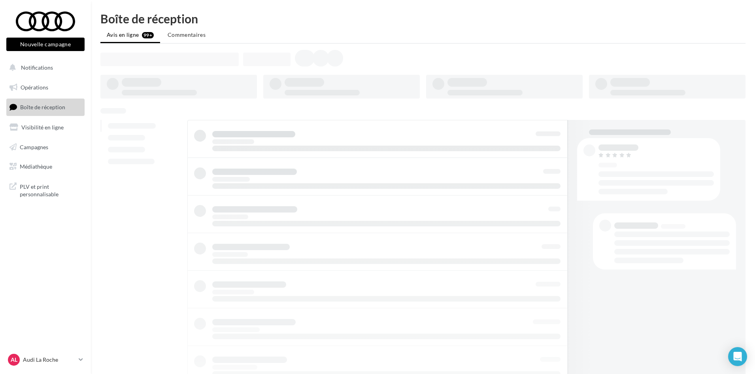  I want to click on a: Boîte de réception, so click(45, 107).